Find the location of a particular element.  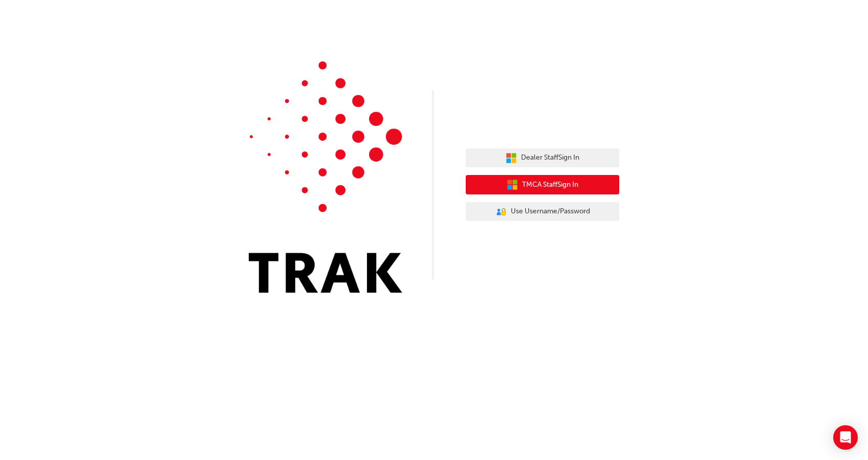

span: Dealer Staff Sign In is located at coordinates (550, 158).